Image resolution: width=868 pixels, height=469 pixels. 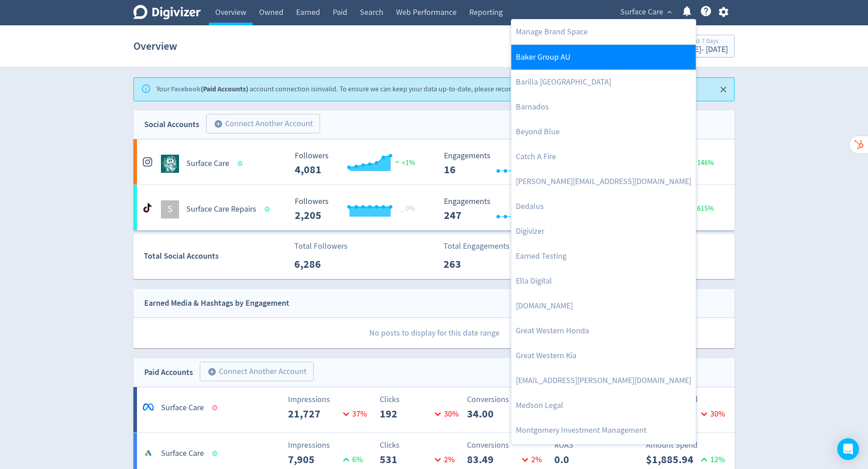 I want to click on a: Montgomery Investment Management, so click(x=604, y=430).